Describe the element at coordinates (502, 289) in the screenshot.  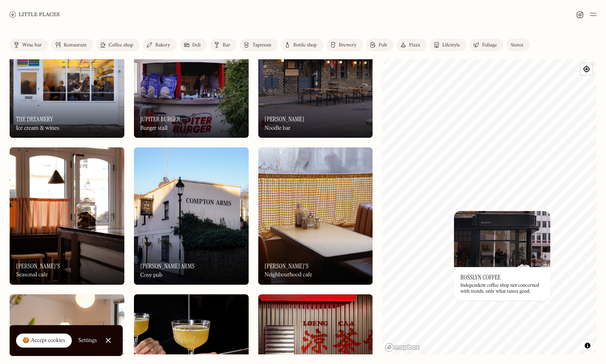
I see `div: Independent coffee shop not concerned with trends, only what tastes good.` at that location.